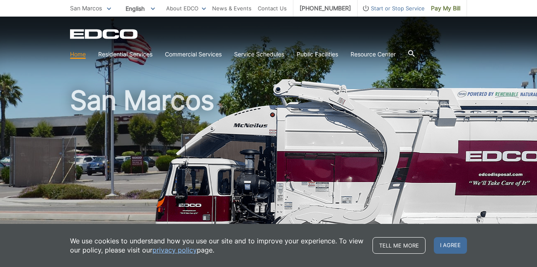  What do you see at coordinates (104, 34) in the screenshot?
I see `a: EDCD logo. Return to the homepage.` at bounding box center [104, 34].